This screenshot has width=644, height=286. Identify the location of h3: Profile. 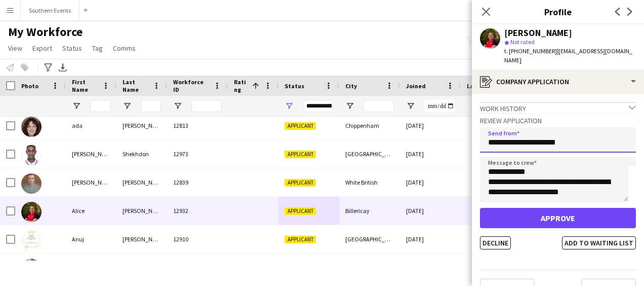
(558, 12).